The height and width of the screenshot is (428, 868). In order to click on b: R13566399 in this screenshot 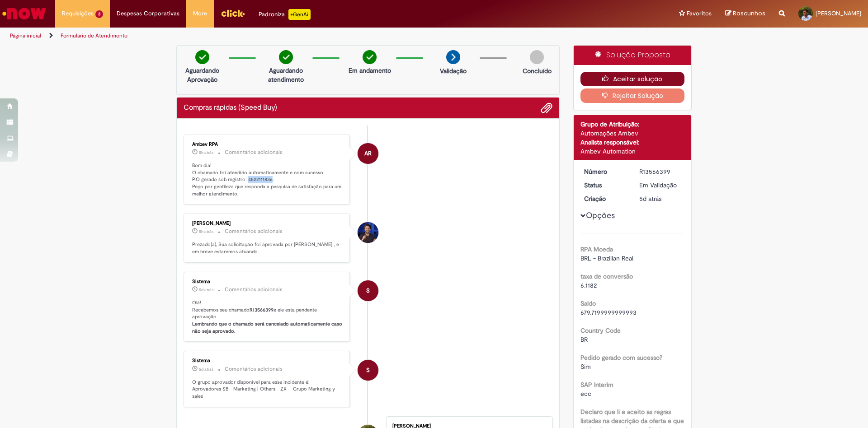, I will do `click(261, 310)`.